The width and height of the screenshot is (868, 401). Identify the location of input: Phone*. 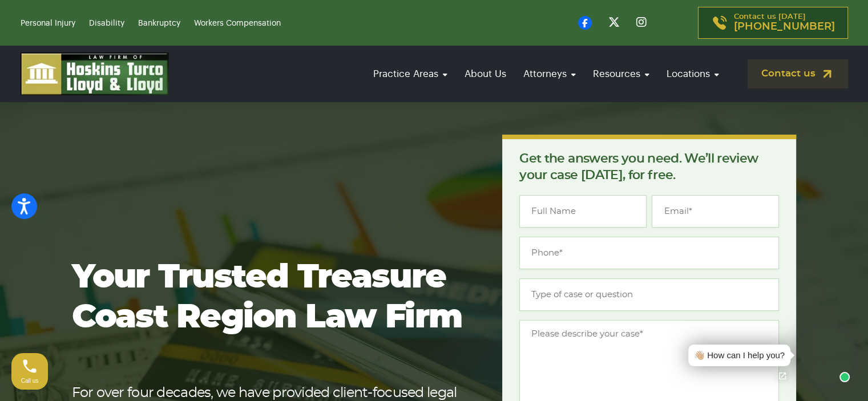
(649, 253).